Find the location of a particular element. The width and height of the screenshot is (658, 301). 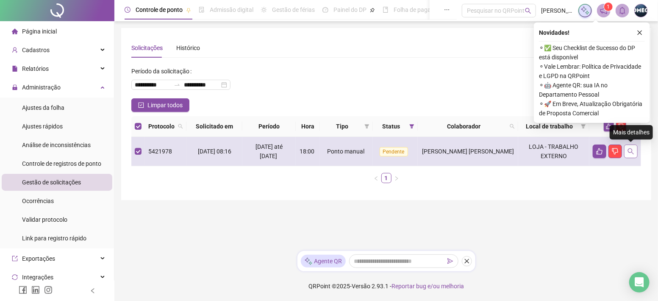

span: book is located at coordinates (386, 10).